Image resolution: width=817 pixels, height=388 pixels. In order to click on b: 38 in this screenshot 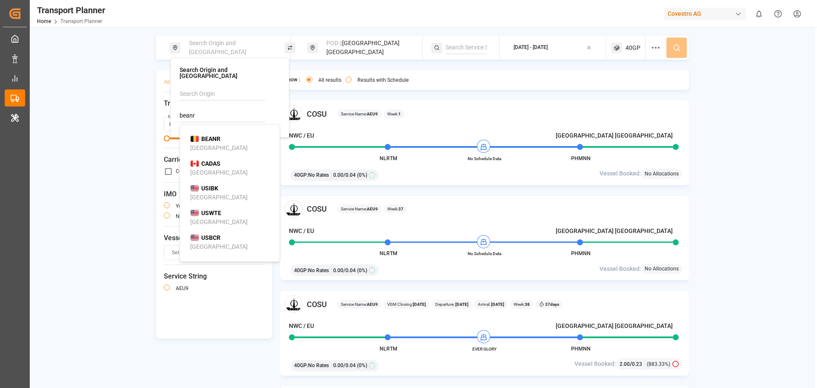, I will do `click(527, 304)`.